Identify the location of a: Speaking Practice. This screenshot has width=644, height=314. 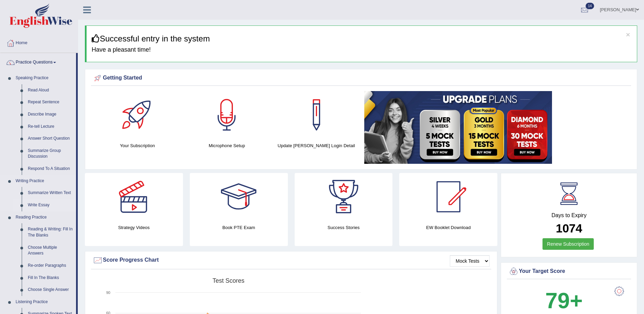
(44, 78).